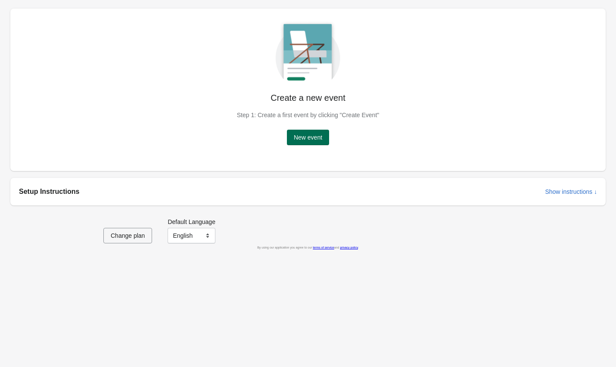  Describe the element at coordinates (308, 115) in the screenshot. I see `p: Step 1: Create a first event by clicking "Create Event"` at that location.